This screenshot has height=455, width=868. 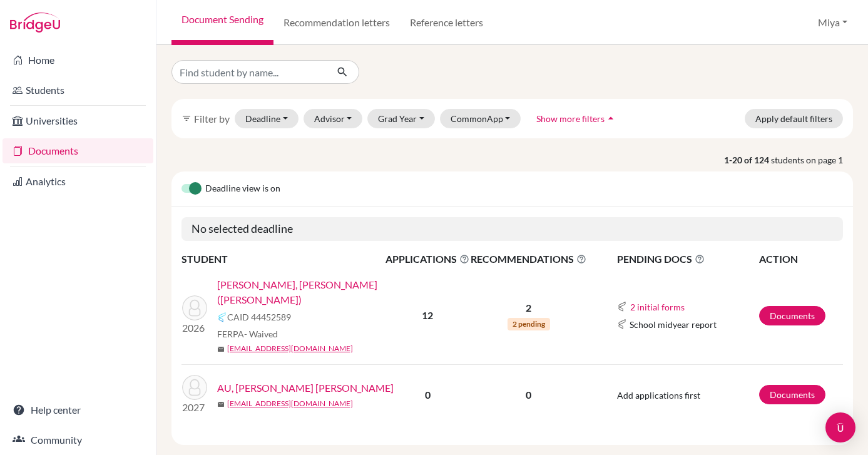 What do you see at coordinates (259, 317) in the screenshot?
I see `span: CAID 44452589` at bounding box center [259, 317].